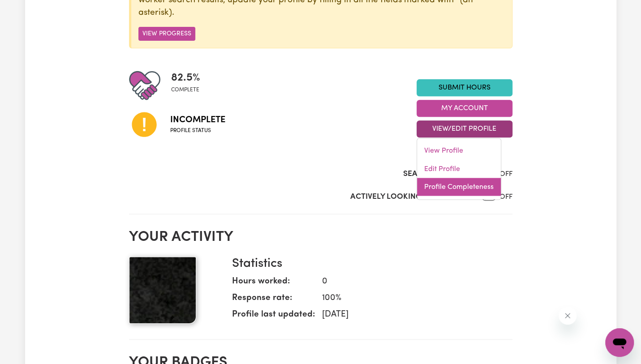 The width and height of the screenshot is (641, 364). Describe the element at coordinates (321, 237) in the screenshot. I see `h2: Your activity` at that location.